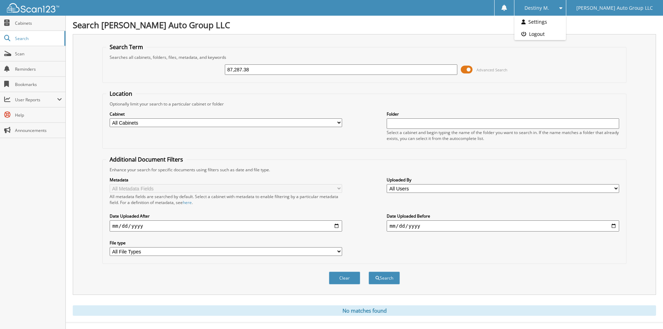 The height and width of the screenshot is (329, 663). What do you see at coordinates (226, 199) in the screenshot?
I see `div: All metadata fields are searched by default. Select a cabinet with metadata to enable filtering b...` at bounding box center [226, 199].